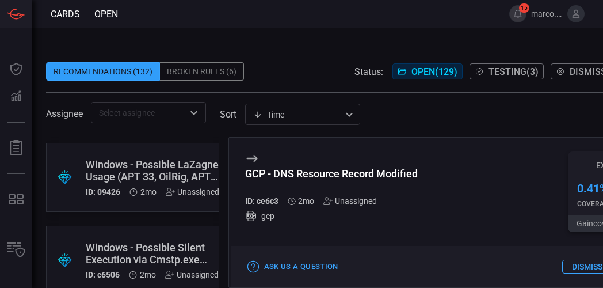 The height and width of the screenshot is (288, 603). Describe the element at coordinates (518, 14) in the screenshot. I see `button: 15` at that location.